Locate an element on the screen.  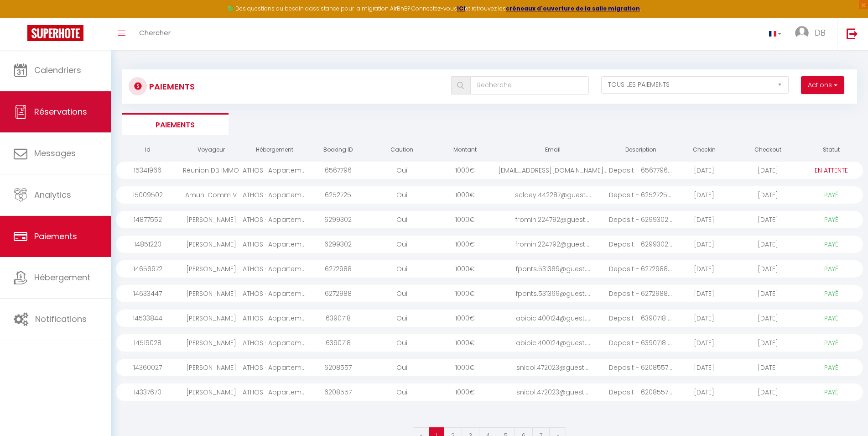
div: 6567796 is located at coordinates (338, 170).